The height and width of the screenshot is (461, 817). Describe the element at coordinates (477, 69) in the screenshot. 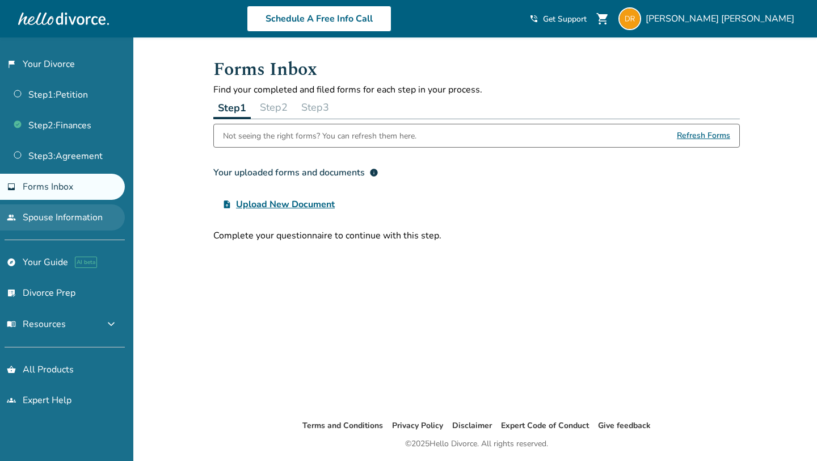

I see `h1: Forms Inbox` at that location.